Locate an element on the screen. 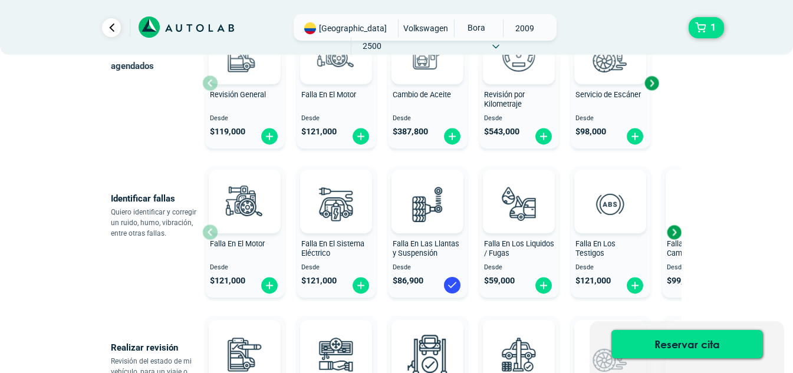 Image resolution: width=793 pixels, height=373 pixels. span: Revisión por Kilometraje is located at coordinates (504, 100).